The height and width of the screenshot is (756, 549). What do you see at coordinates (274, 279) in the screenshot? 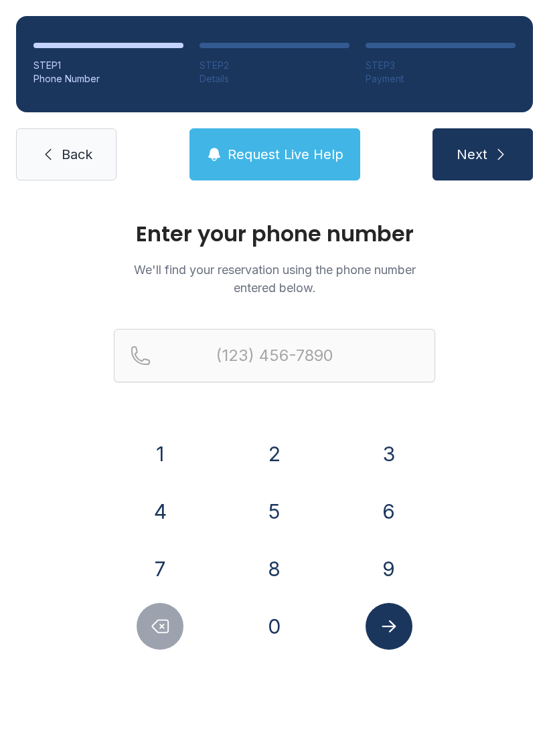
I see `p: We'll find your reservation using the phone number entered below.` at bounding box center [274, 279].